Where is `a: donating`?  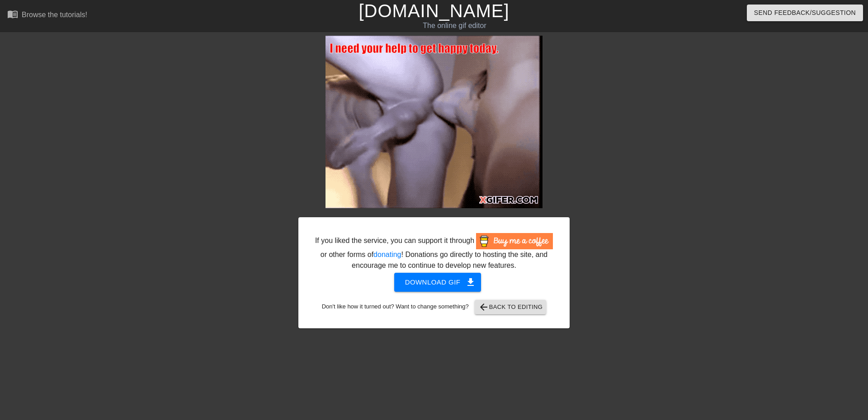 a: donating is located at coordinates (387, 254).